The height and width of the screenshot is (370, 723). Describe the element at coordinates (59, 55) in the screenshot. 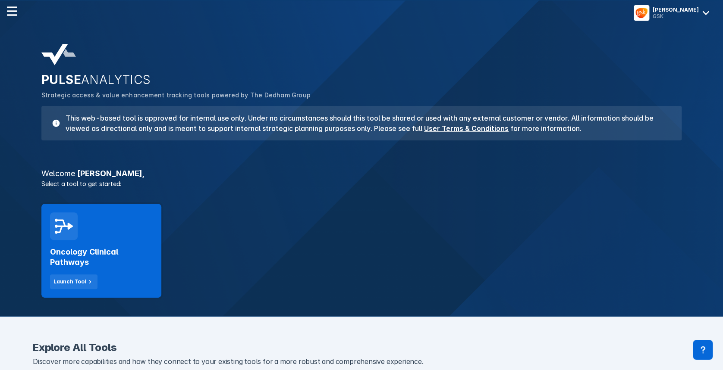

I see `img: pulse-analytics-logo` at that location.